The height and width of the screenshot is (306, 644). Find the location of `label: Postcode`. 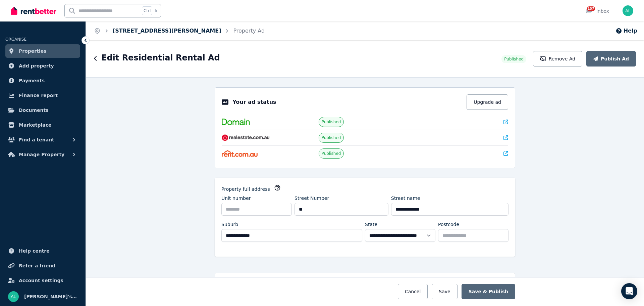

label: Postcode is located at coordinates (448, 225).